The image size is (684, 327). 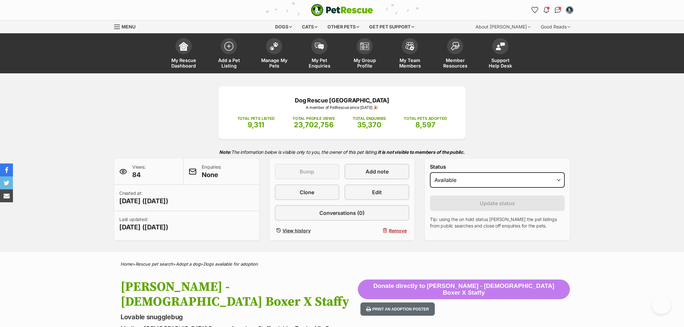 I want to click on span: My Rescue Dashboard, so click(x=184, y=63).